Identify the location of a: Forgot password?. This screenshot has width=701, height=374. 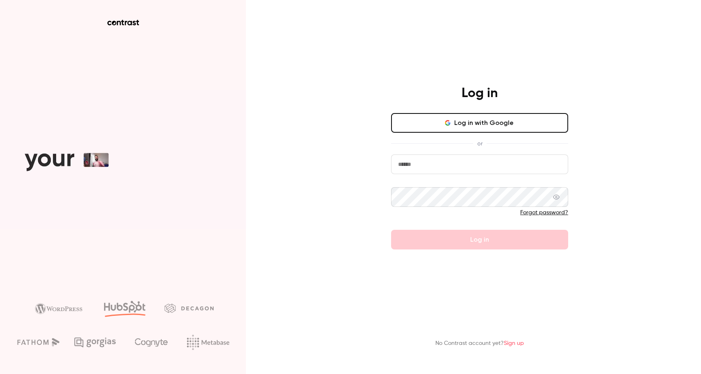
(544, 213).